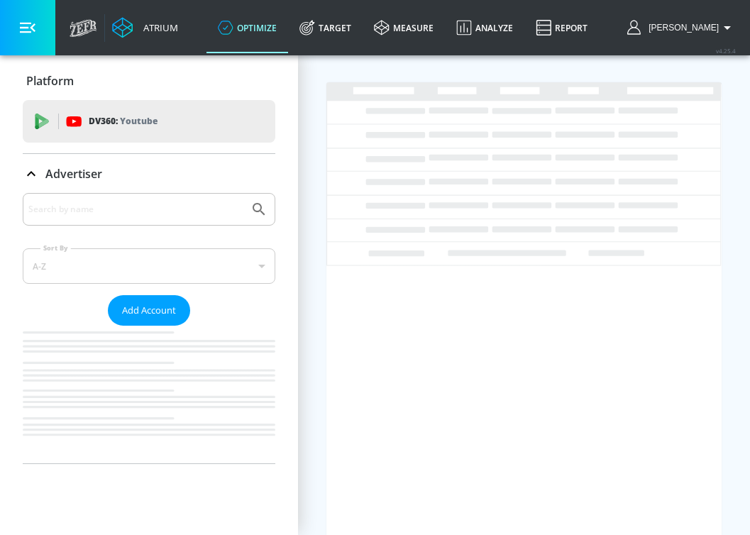 The height and width of the screenshot is (535, 750). Describe the element at coordinates (50, 81) in the screenshot. I see `p: Platform` at that location.